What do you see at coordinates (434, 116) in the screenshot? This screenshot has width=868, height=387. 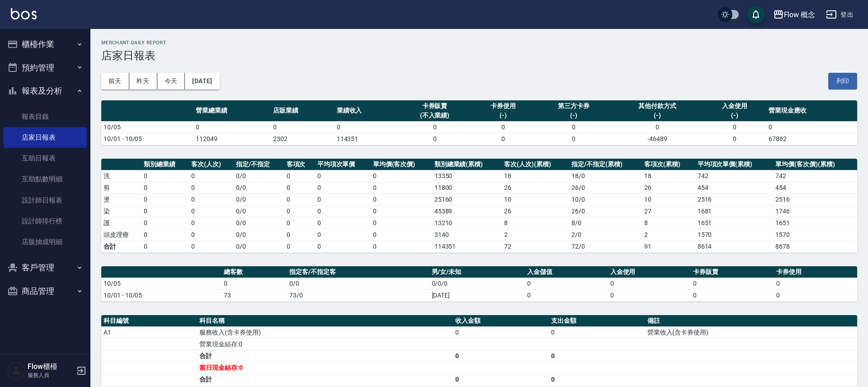 I see `div: (不入業績)` at bounding box center [434, 116].